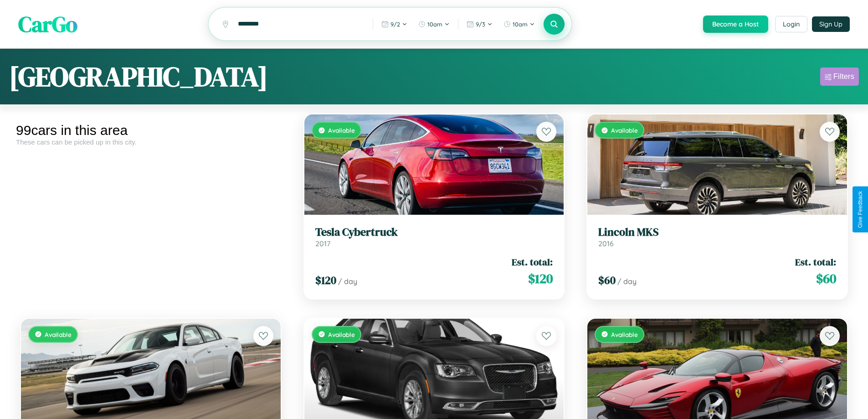  What do you see at coordinates (434, 232) in the screenshot?
I see `h3: Tesla Cybertruck` at bounding box center [434, 232].